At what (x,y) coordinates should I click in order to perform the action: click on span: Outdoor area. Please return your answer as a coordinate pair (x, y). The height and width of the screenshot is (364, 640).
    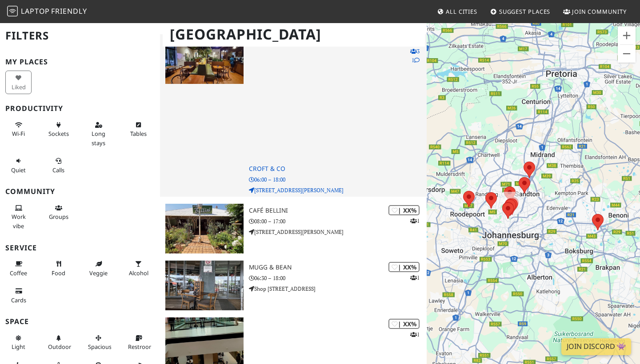
    Looking at the image, I should click on (60, 347).